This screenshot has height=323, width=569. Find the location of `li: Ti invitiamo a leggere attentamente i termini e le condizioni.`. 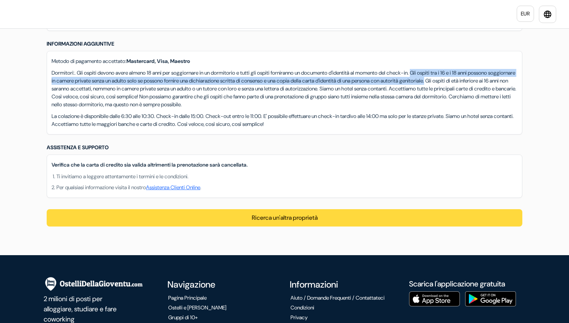

li: Ti invitiamo a leggere attentamente i termini e le condizioni. is located at coordinates (287, 176).